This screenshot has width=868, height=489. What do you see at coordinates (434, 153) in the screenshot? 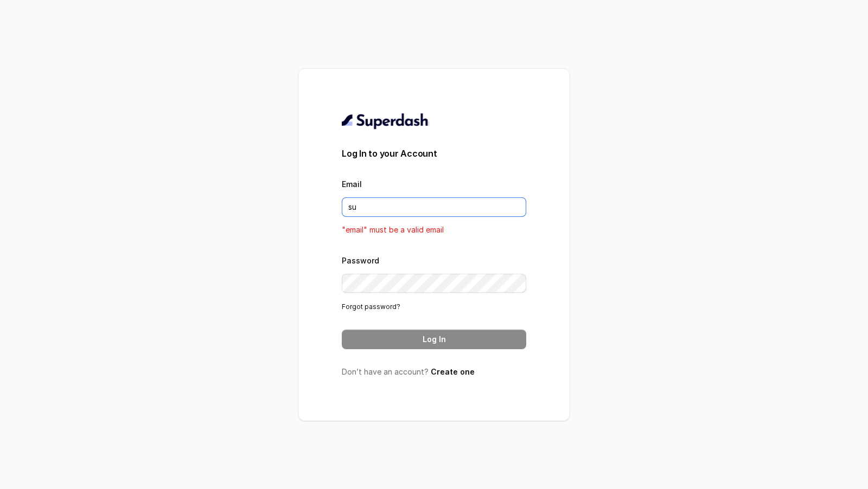
I see `h3: Log In to your Account` at bounding box center [434, 153].